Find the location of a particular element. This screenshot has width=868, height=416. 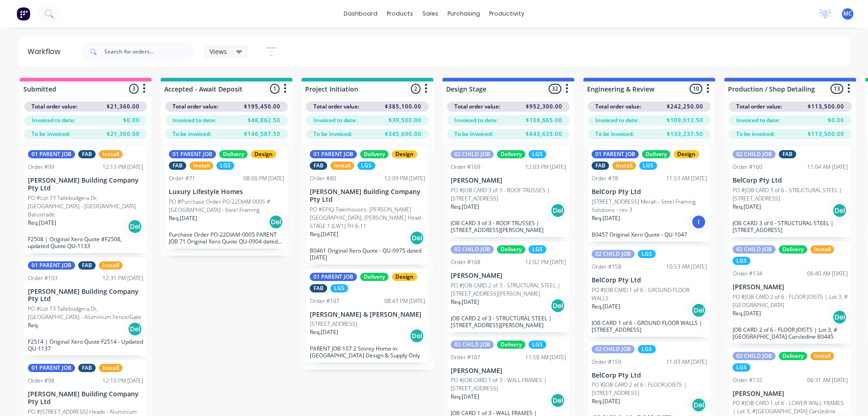

span: MC is located at coordinates (848, 14).